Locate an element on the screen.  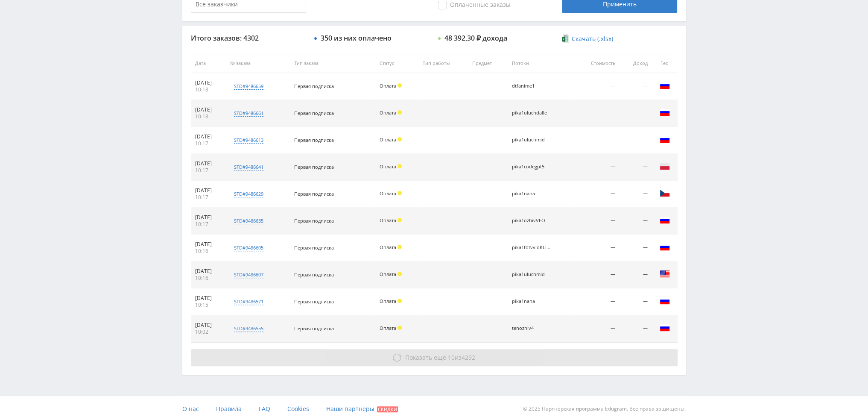
div: std#9486571 is located at coordinates (249, 301).